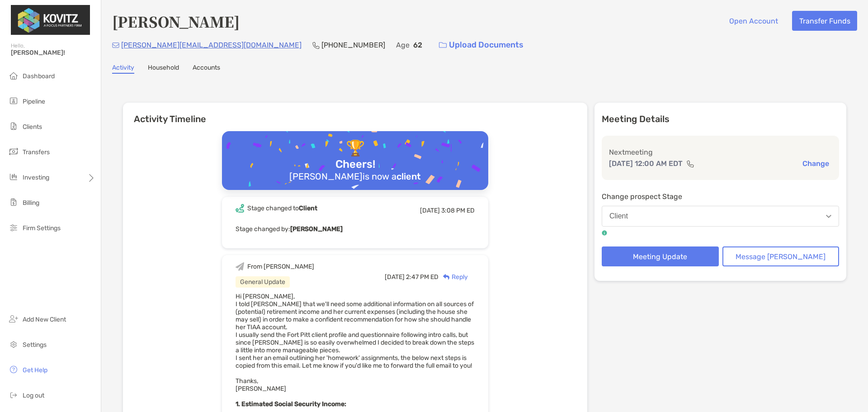 This screenshot has height=412, width=868. I want to click on span: Investing, so click(36, 177).